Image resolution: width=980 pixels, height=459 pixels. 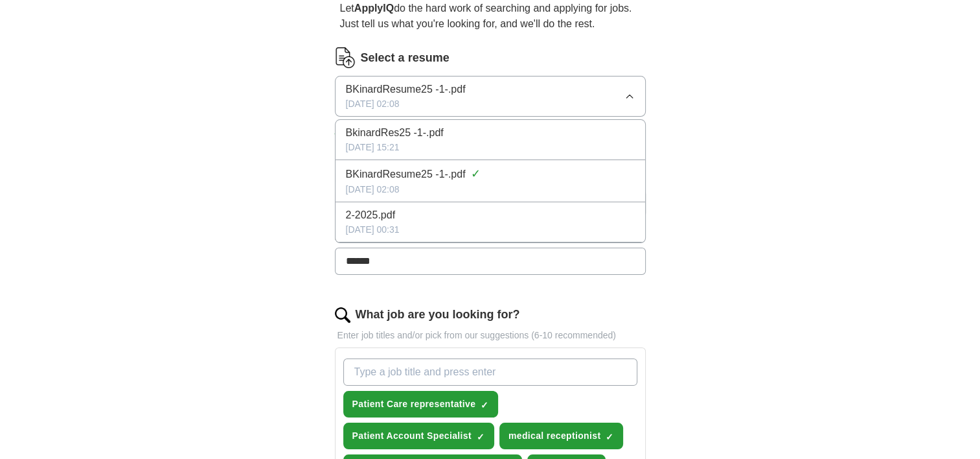 What do you see at coordinates (561, 435) in the screenshot?
I see `button: medical receptionist✓` at bounding box center [561, 435].